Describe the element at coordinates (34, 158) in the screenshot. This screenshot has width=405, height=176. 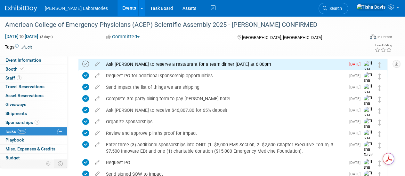
I see `a: Budget` at that location.